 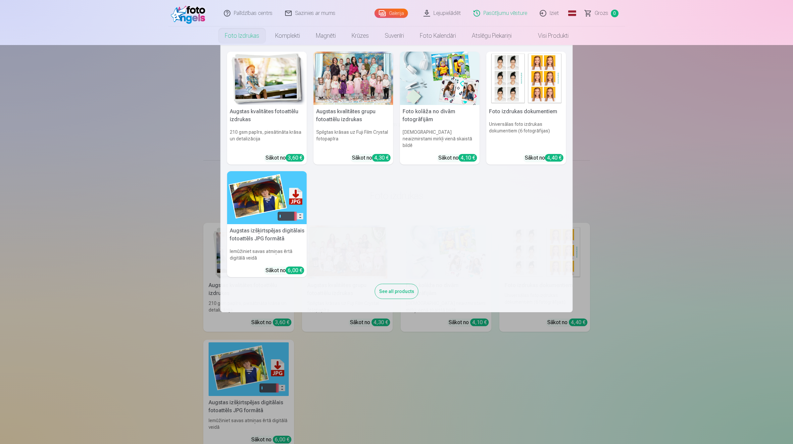 What do you see at coordinates (353, 108) in the screenshot?
I see `a: Augstas kvalitātes grupu fotoattēlu izdrukasSpilgtas krāsas uz Fuji Film Crystal fotopapīraSākot ...` at bounding box center [353, 108].